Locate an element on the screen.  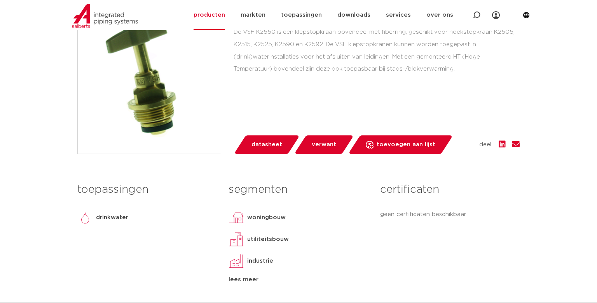
h3: segmenten is located at coordinates (298, 190).